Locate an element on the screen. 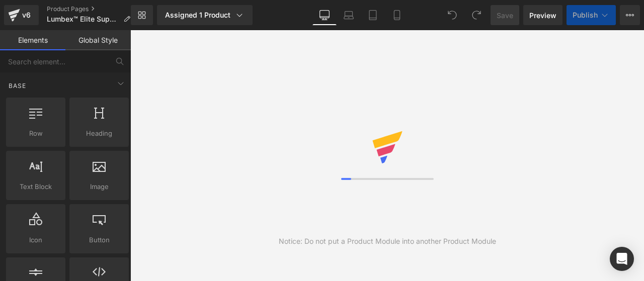  span: Base is located at coordinates (17, 86).